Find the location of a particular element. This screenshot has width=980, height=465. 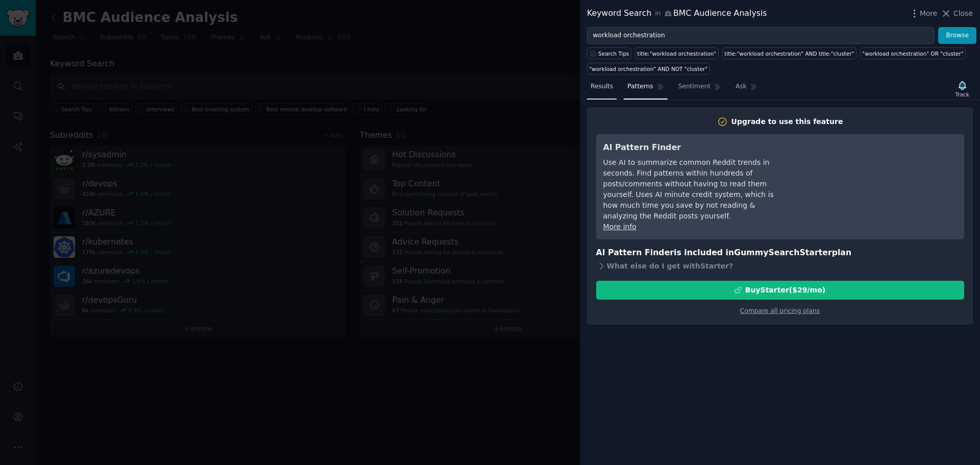

a: Patterns is located at coordinates (645, 89).